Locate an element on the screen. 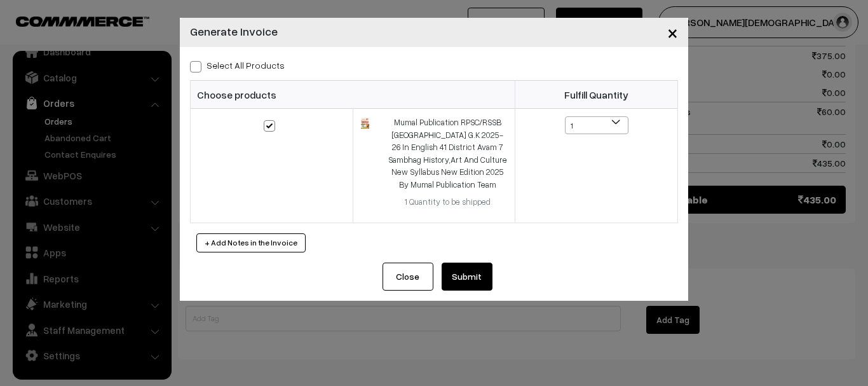 Image resolution: width=868 pixels, height=386 pixels. span: 1 is located at coordinates (597, 126).